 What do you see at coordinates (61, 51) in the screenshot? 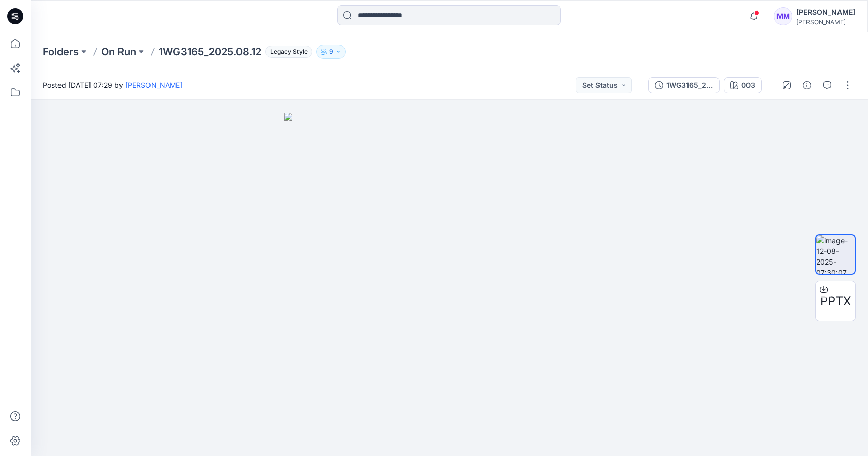
I see `p: Folders` at bounding box center [61, 51].